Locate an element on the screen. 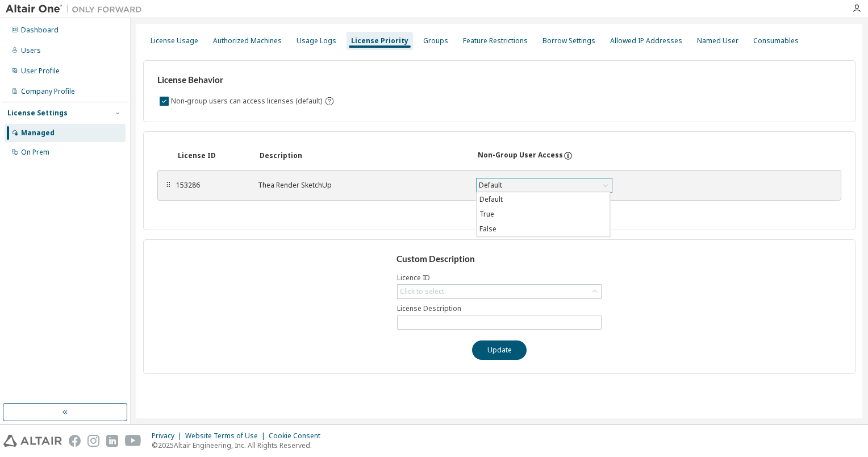  div: Borrow Settings is located at coordinates (569, 41).